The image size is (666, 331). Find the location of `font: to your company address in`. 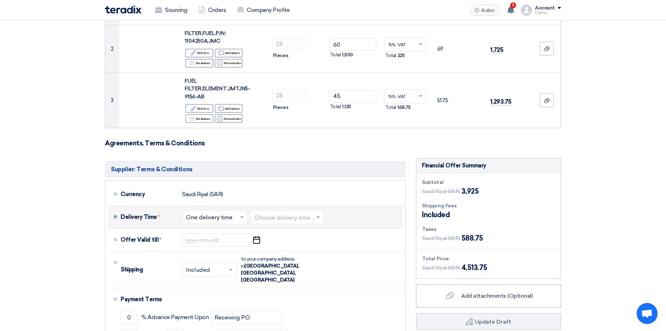

font: to your company address in is located at coordinates (268, 262).